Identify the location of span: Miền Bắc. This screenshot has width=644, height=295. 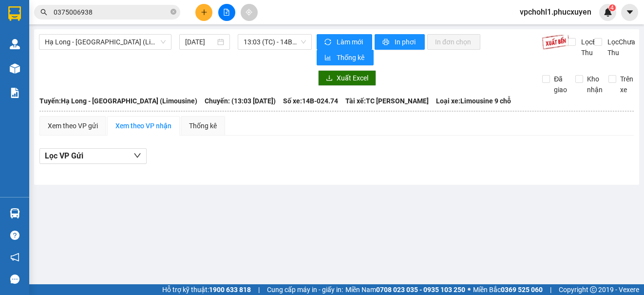
(507, 289).